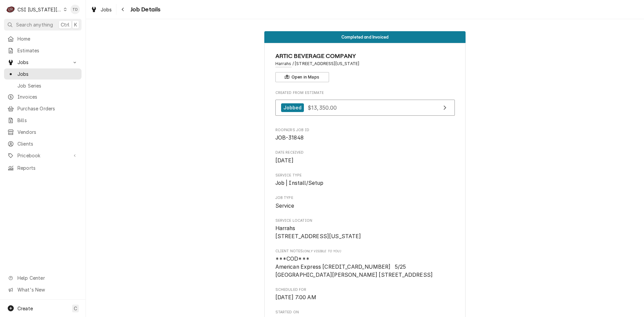  I want to click on div: TD, so click(75, 9).